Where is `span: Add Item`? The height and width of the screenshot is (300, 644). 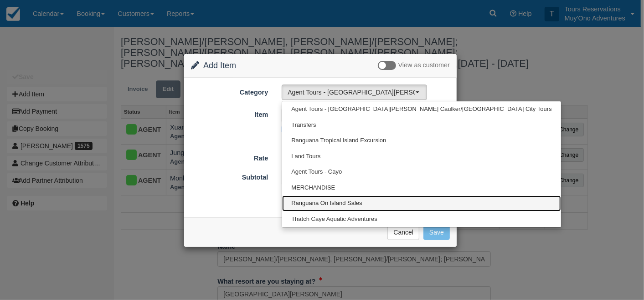 span: Add Item is located at coordinates (220, 66).